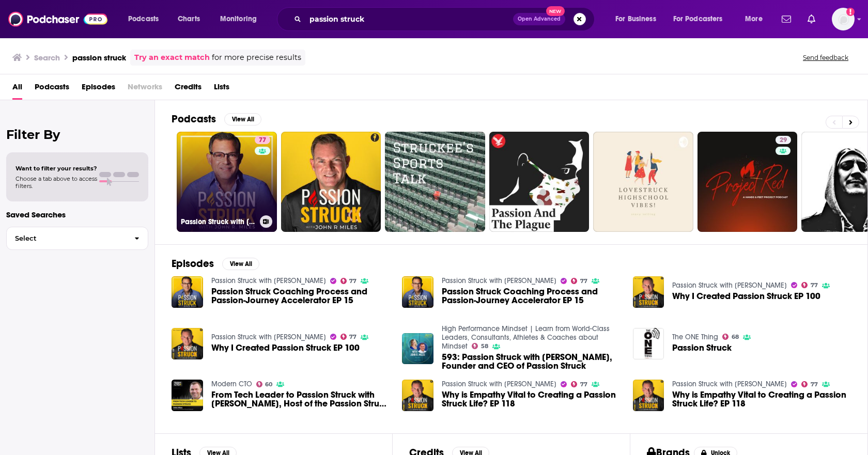 The height and width of the screenshot is (455, 868). What do you see at coordinates (783, 141) in the screenshot?
I see `span: 29` at bounding box center [783, 141].